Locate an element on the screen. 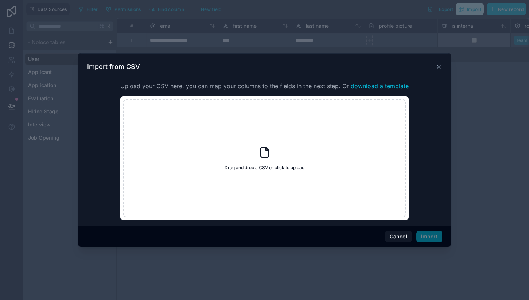  h3: Import from CSV is located at coordinates (113, 67).